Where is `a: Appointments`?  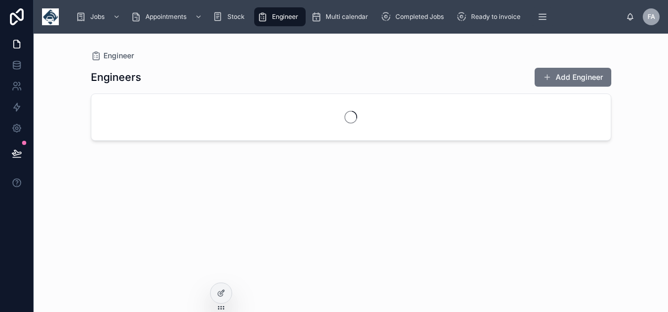 a: Appointments is located at coordinates (168, 17).